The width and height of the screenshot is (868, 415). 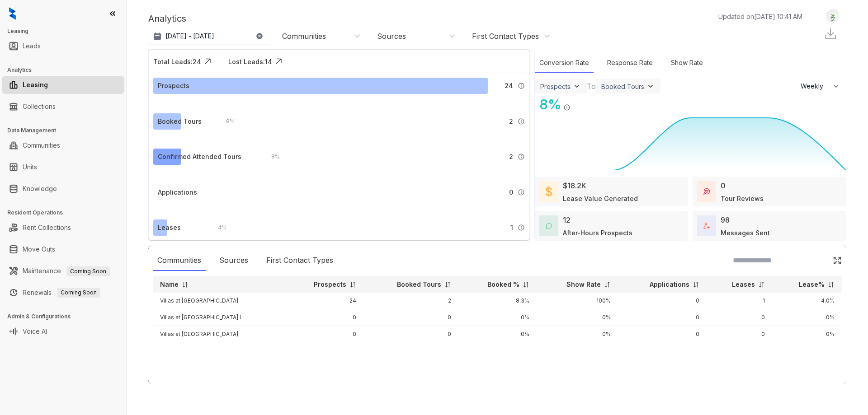 I want to click on div: Show Rate, so click(x=687, y=63).